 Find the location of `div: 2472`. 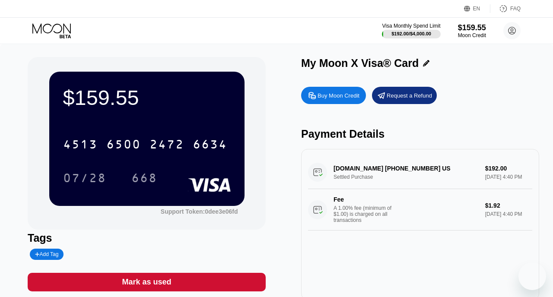

div: 2472 is located at coordinates (167, 146).